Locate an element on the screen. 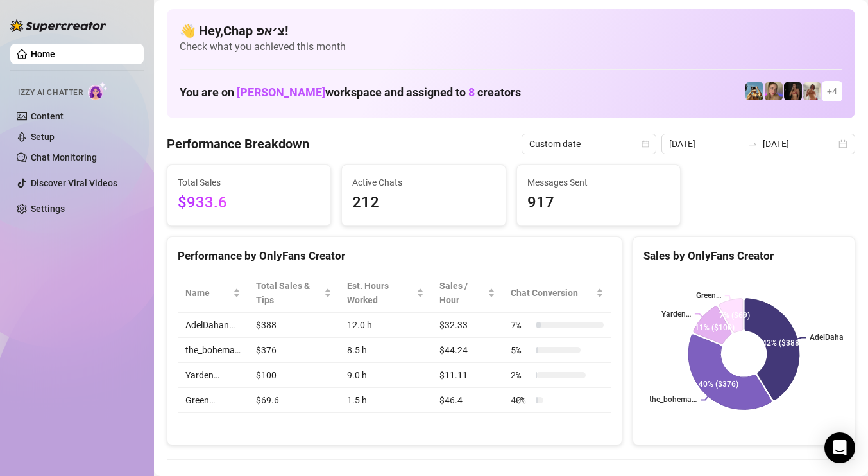 This screenshot has height=476, width=868. a: Discover Viral Videos is located at coordinates (74, 183).